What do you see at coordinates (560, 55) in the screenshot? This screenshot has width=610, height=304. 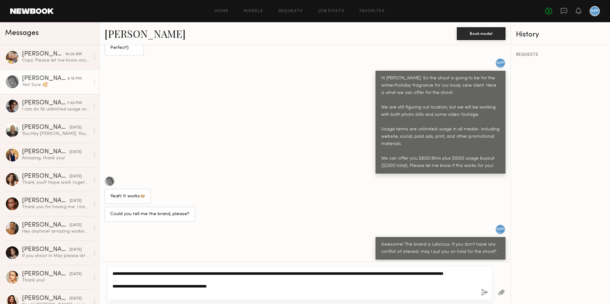 I see `div: REQUESTS` at bounding box center [560, 55].